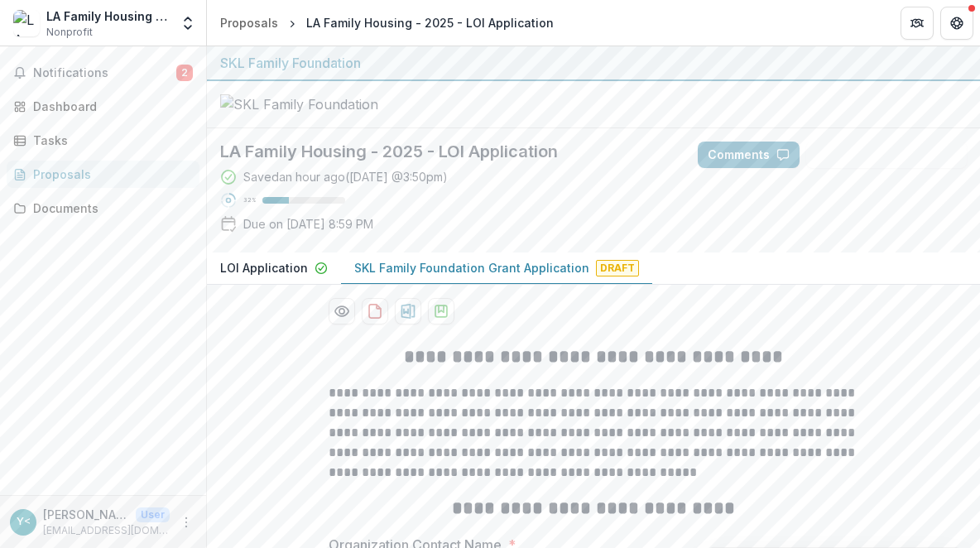  What do you see at coordinates (108, 16) in the screenshot?
I see `div: LA Family Housing Corporation` at bounding box center [108, 16].